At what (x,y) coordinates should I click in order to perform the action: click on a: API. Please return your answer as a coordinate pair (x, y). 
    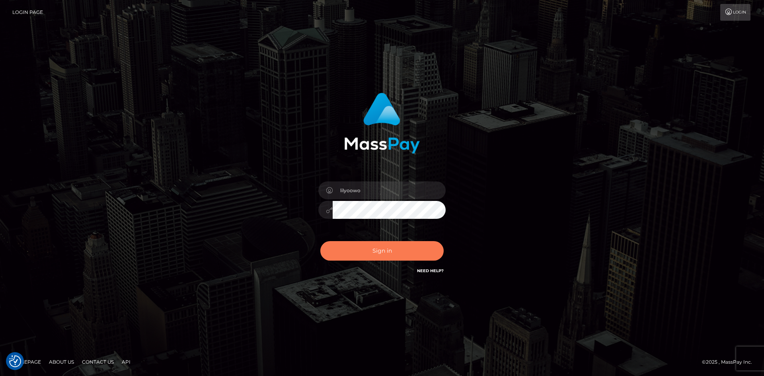
    Looking at the image, I should click on (126, 362).